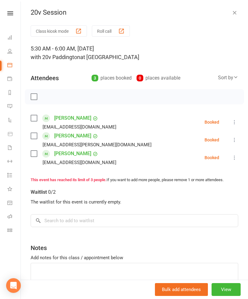 The height and width of the screenshot is (299, 248). I want to click on div: places available, so click(158, 78).